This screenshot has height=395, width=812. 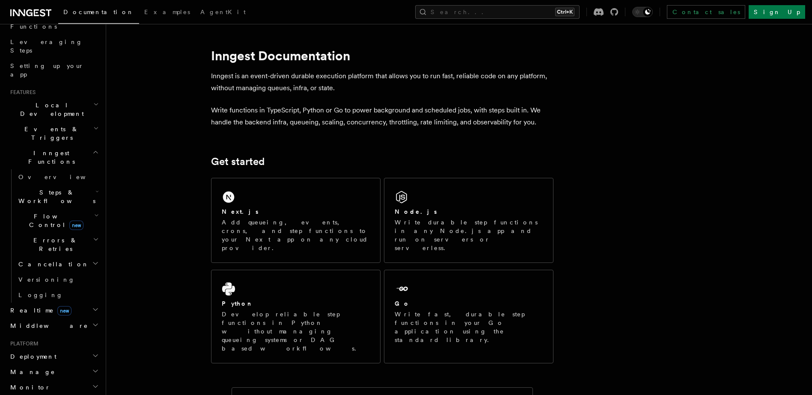 I want to click on span: Setting up your app, so click(x=47, y=70).